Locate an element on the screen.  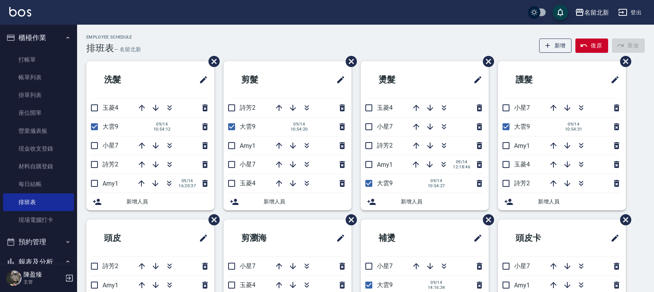
span: 10:54:20 is located at coordinates (299, 129).